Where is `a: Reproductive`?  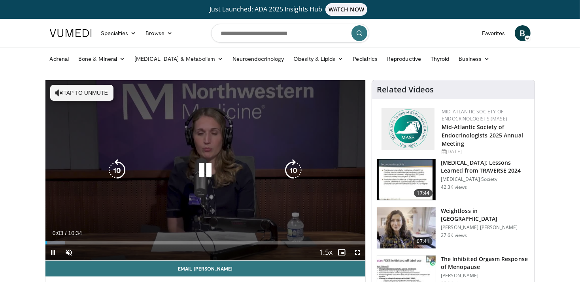 a: Reproductive is located at coordinates (404, 59).